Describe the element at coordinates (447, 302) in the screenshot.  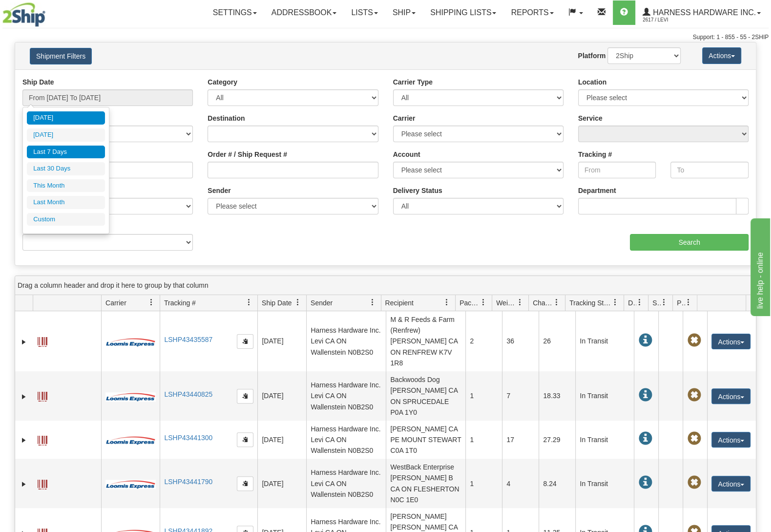
I see `a: Recipient filter column settings` at that location.